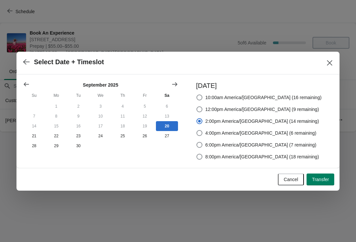 The width and height of the screenshot is (356, 242). Describe the element at coordinates (100, 96) in the screenshot. I see `th: Wednesday` at that location.